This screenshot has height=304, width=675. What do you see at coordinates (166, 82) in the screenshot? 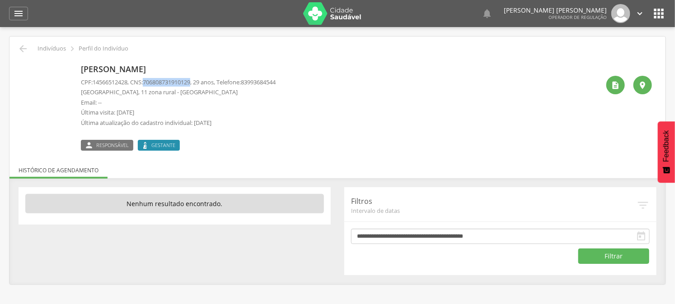
I see `span: 706808731910129` at bounding box center [166, 82].